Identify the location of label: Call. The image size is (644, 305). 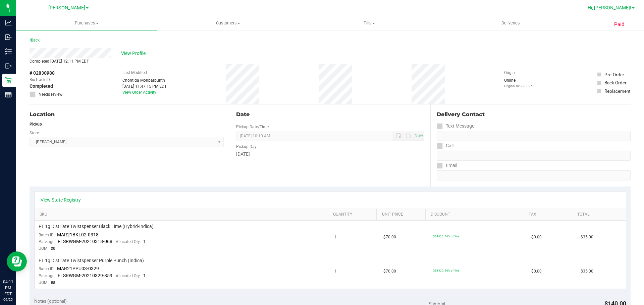
(445, 146).